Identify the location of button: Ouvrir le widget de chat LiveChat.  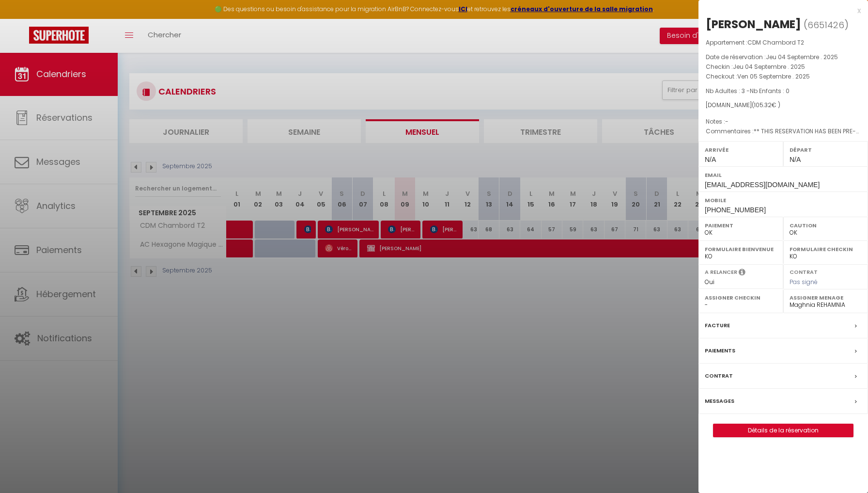
(23, 18).